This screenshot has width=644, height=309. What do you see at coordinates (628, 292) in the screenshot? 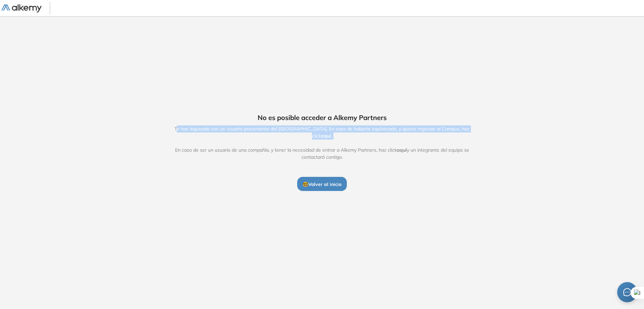
I see `span: message` at bounding box center [628, 292].